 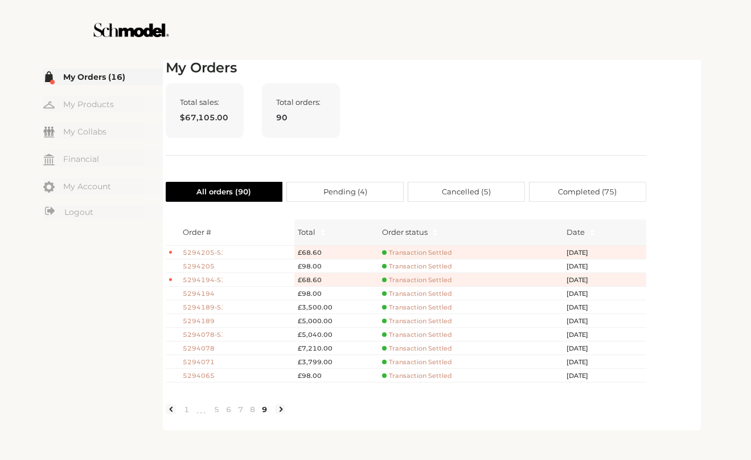 What do you see at coordinates (203, 375) in the screenshot?
I see `span: 5294065` at bounding box center [203, 375].